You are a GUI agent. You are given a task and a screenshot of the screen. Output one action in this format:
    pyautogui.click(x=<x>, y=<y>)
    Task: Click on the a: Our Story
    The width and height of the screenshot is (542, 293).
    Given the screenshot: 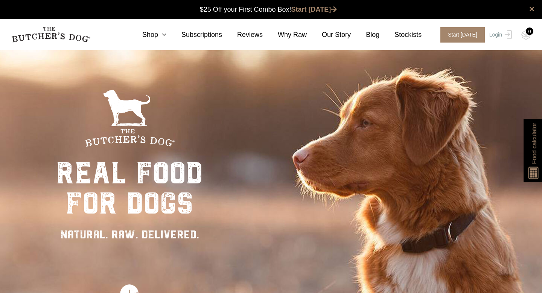 What is the action you would take?
    pyautogui.click(x=329, y=35)
    